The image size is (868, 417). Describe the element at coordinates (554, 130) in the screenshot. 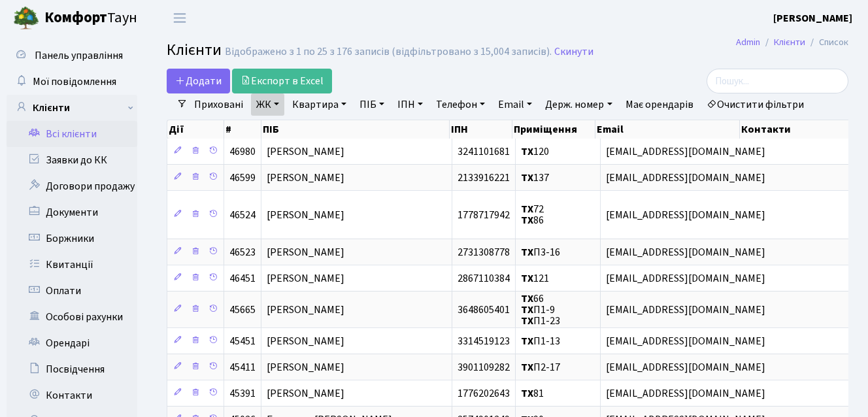

I see `th: Приміщення` at that location.